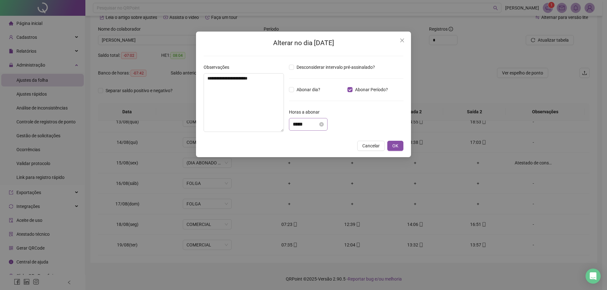  Describe the element at coordinates (336, 67) in the screenshot. I see `span: Desconsiderar intervalo pré-assinalado?` at that location.